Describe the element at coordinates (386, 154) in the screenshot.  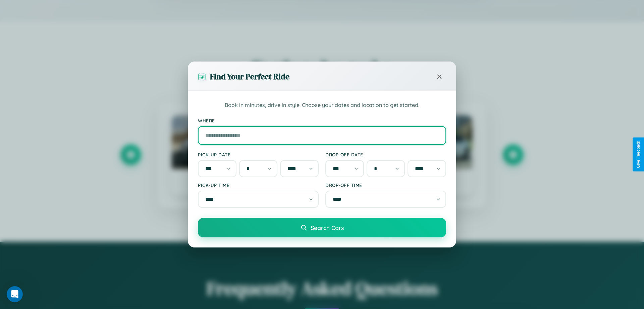
I see `label: Drop-off Date` at that location.